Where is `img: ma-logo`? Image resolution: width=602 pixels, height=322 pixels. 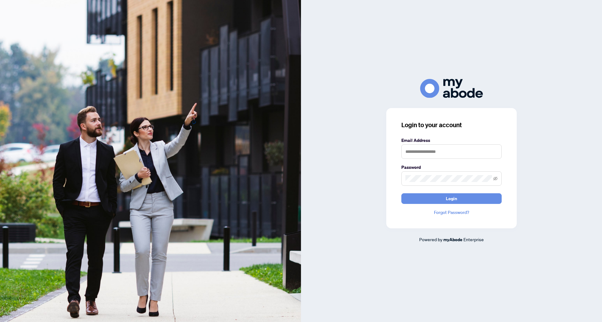 img: ma-logo is located at coordinates (451, 88).